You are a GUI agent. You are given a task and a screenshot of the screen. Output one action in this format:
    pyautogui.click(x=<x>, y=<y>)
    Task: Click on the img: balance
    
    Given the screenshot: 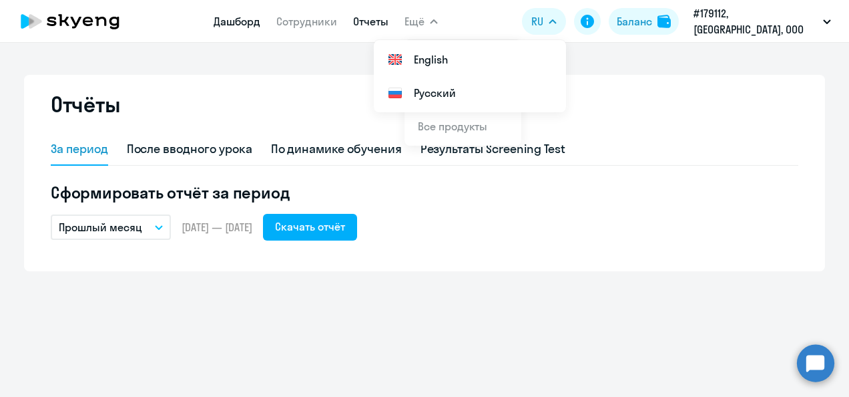 What is the action you would take?
    pyautogui.click(x=664, y=21)
    